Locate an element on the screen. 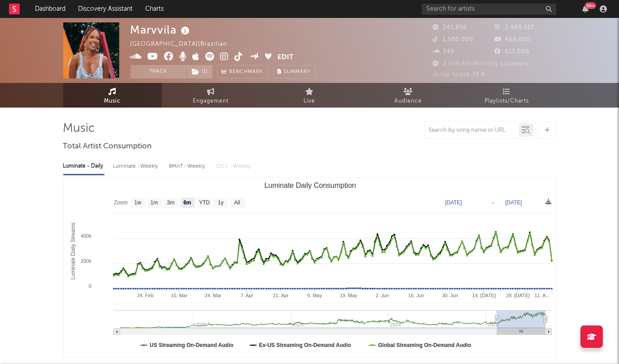  a: Live is located at coordinates (310, 95).